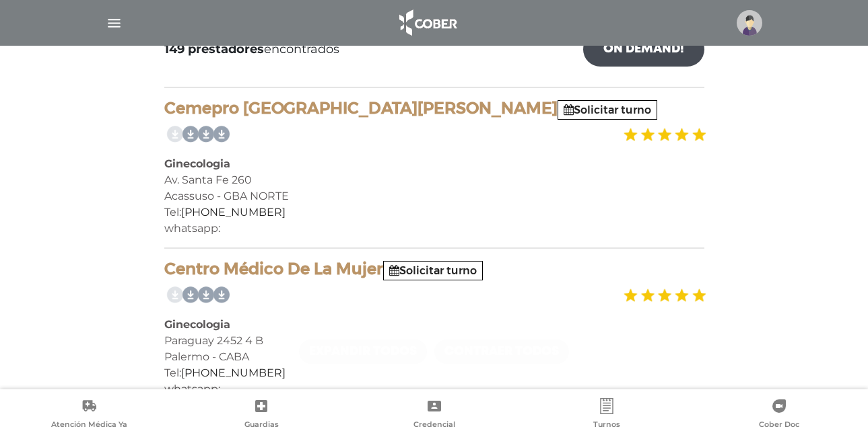  Describe the element at coordinates (363, 352) in the screenshot. I see `a: Expandir todos` at that location.